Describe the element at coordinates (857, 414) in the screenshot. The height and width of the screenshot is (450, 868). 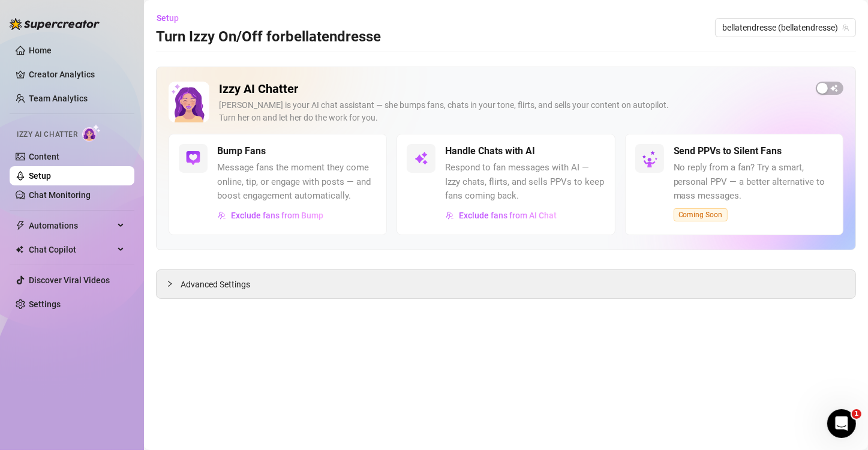
I see `span: 1` at that location.